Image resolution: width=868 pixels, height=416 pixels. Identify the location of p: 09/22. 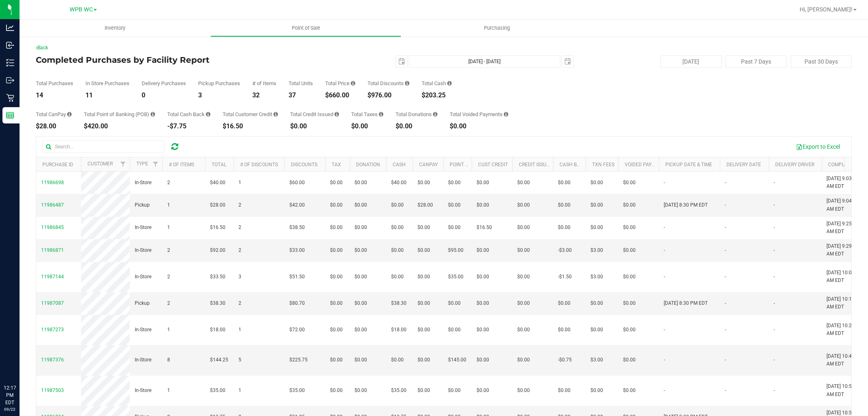
(10, 409).